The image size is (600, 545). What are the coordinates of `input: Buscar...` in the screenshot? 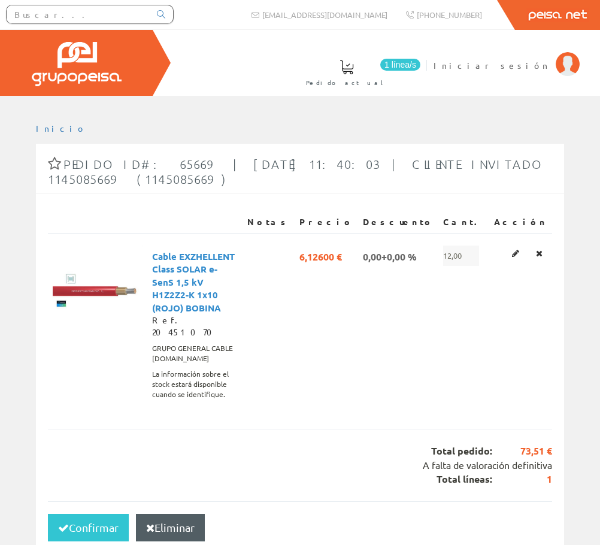 It's located at (78, 14).